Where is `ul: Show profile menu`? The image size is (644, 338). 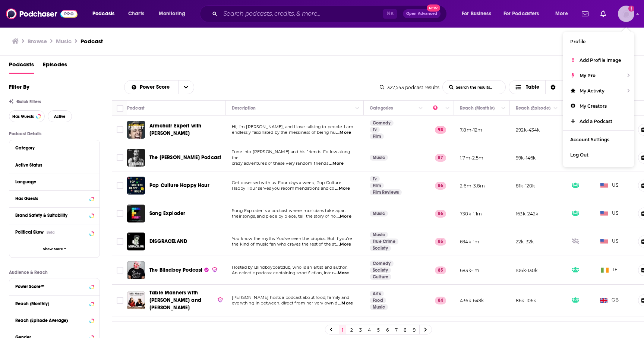 ul: Show profile menu is located at coordinates (598, 100).